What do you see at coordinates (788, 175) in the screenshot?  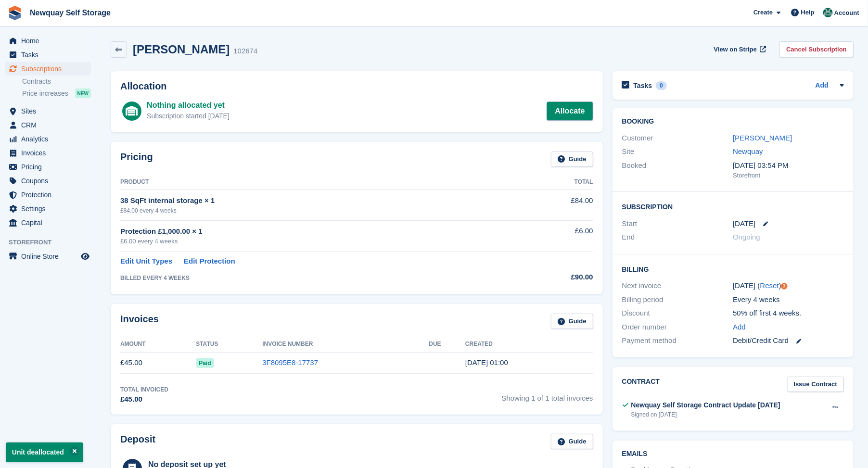 I see `div: Storefront` at bounding box center [788, 175].